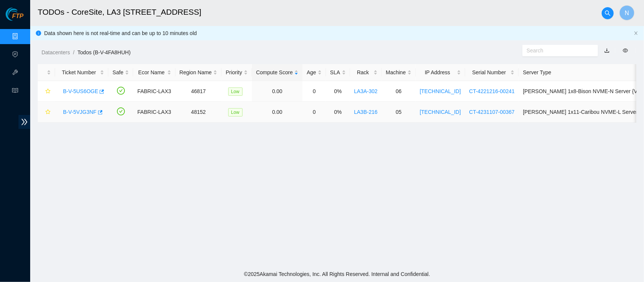  What do you see at coordinates (636, 33) in the screenshot?
I see `span: close` at bounding box center [636, 33].